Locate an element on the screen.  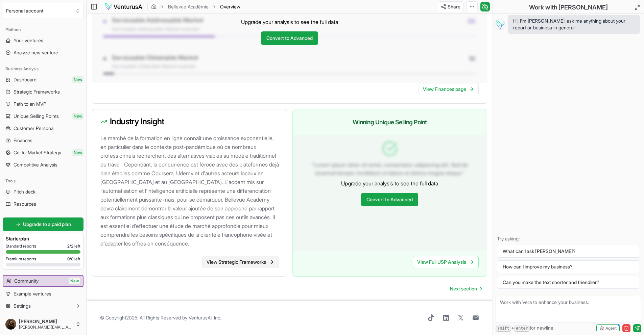
span: Upgrade to a paid plan is located at coordinates (47, 224).